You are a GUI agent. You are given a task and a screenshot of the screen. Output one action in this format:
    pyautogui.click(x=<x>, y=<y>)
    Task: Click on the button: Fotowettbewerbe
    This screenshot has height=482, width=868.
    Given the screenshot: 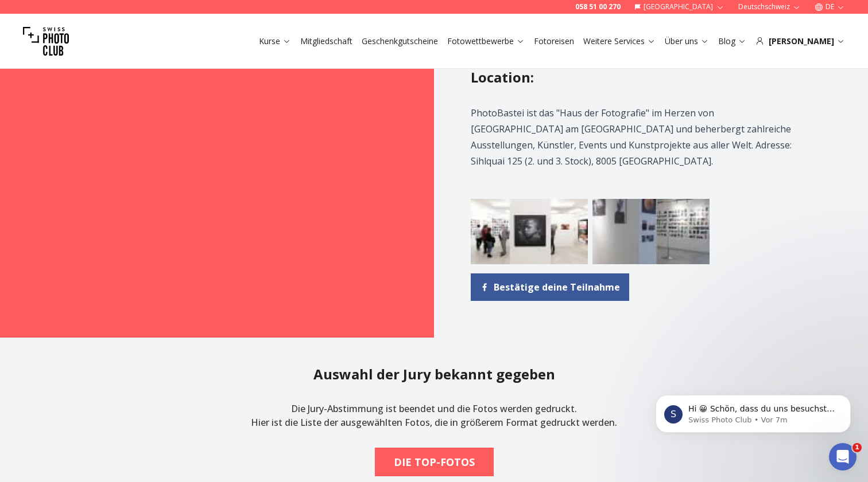 What is the action you would take?
    pyautogui.click(x=486, y=41)
    